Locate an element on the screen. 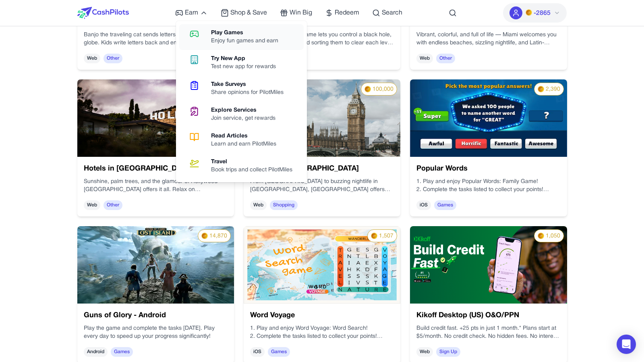  p: Build credit fast. +25 pts in just 1 month.* Plans start at $5/month. No credit check. No hidden ... is located at coordinates (488, 333).